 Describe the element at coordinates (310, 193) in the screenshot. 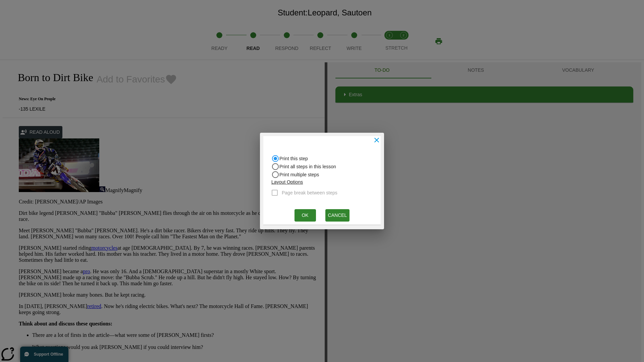

I see `span: Page break between steps` at that location.